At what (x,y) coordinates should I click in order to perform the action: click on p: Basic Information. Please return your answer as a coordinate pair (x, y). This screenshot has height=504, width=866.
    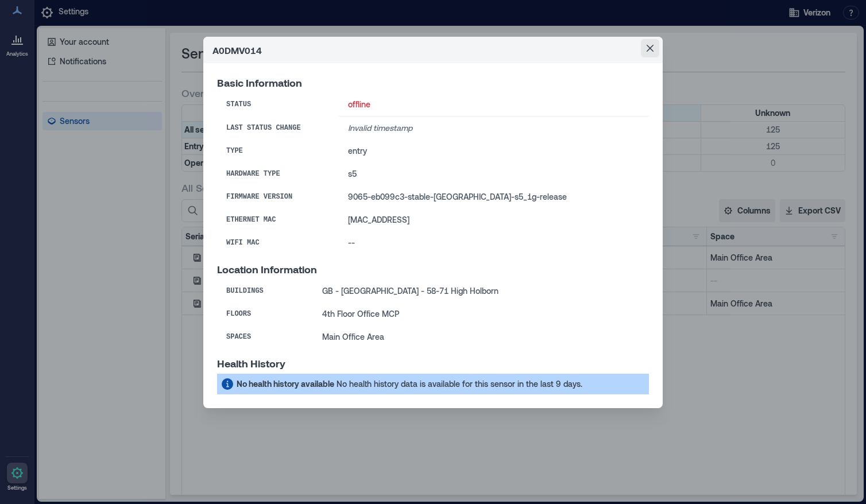
    Looking at the image, I should click on (433, 83).